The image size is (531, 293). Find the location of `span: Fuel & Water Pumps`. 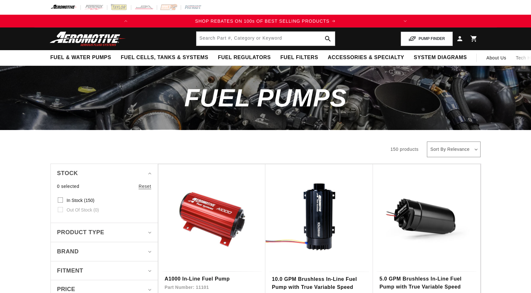

span: Fuel & Water Pumps is located at coordinates (81, 57).